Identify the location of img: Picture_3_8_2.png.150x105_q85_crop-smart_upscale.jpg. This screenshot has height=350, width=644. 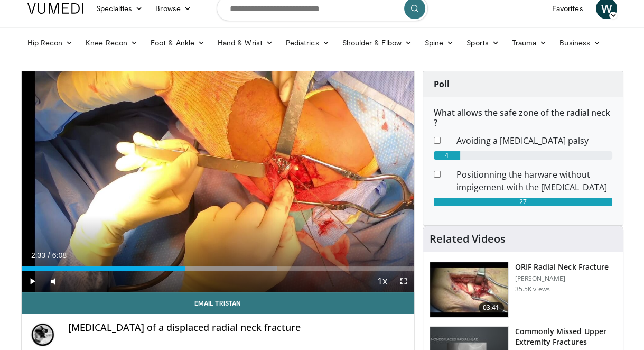
(470, 290).